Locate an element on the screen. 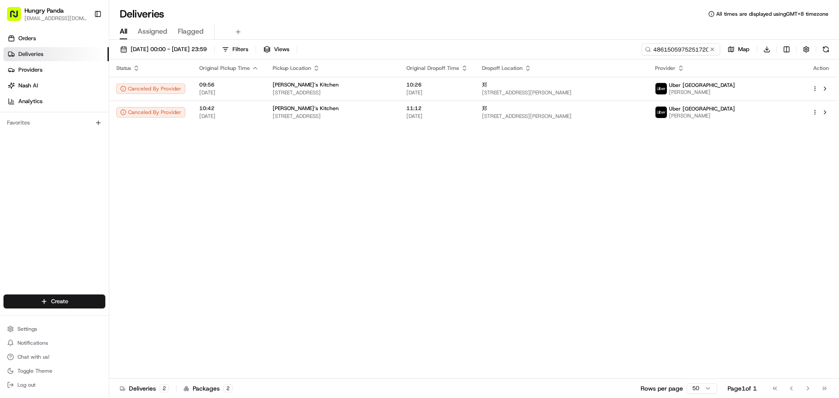  div: Favorites is located at coordinates (54, 123).